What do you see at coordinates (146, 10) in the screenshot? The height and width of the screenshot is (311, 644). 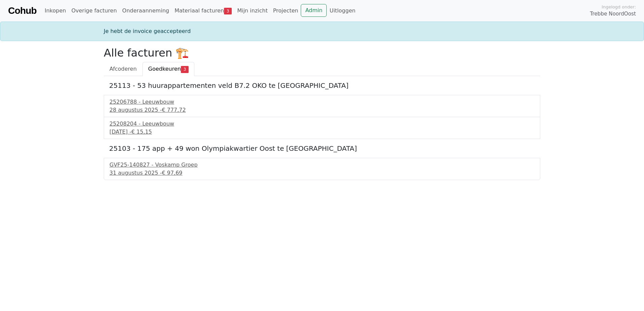 I see `a: Onderaanneming` at bounding box center [146, 10].